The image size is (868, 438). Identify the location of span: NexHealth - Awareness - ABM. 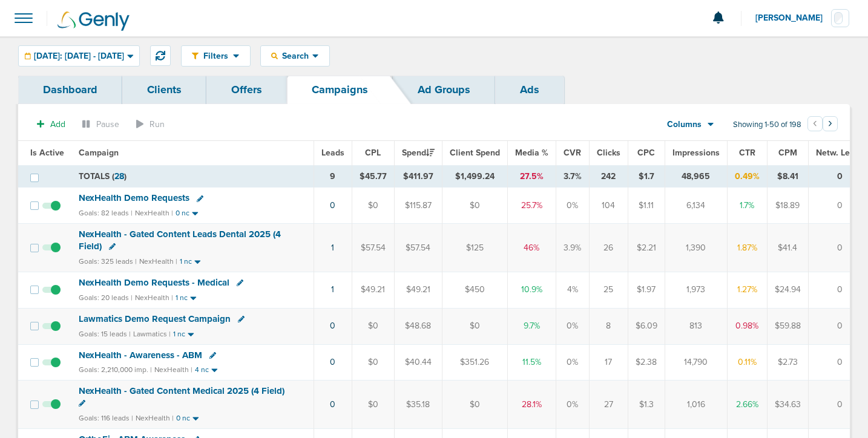
(140, 355).